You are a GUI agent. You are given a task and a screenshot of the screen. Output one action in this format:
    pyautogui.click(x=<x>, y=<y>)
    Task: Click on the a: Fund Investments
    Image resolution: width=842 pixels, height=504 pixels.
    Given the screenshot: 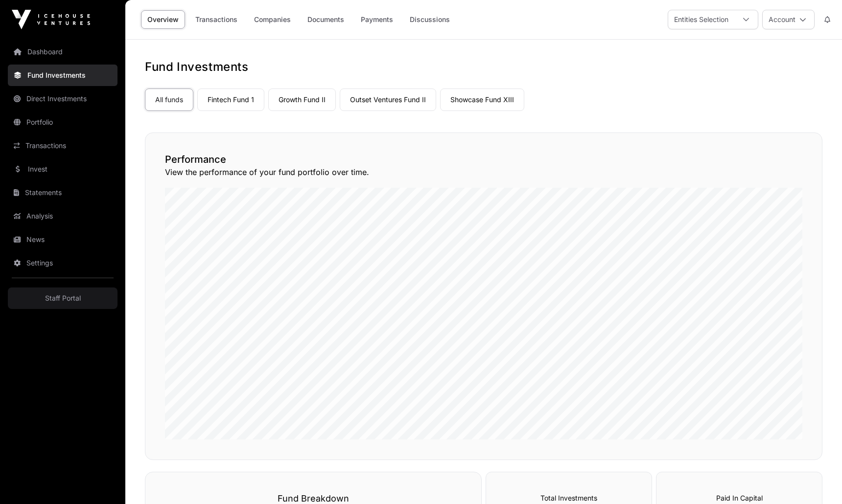 What is the action you would take?
    pyautogui.click(x=62, y=75)
    